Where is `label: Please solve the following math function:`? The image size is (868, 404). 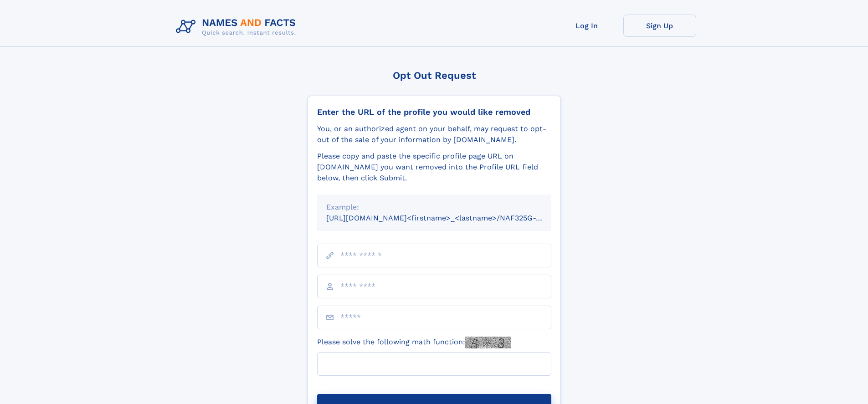 label: Please solve the following math function: is located at coordinates (414, 342).